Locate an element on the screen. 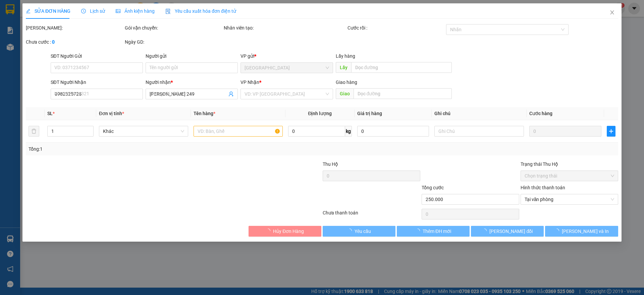  span: Hủy Đơn Hàng is located at coordinates (288, 231).